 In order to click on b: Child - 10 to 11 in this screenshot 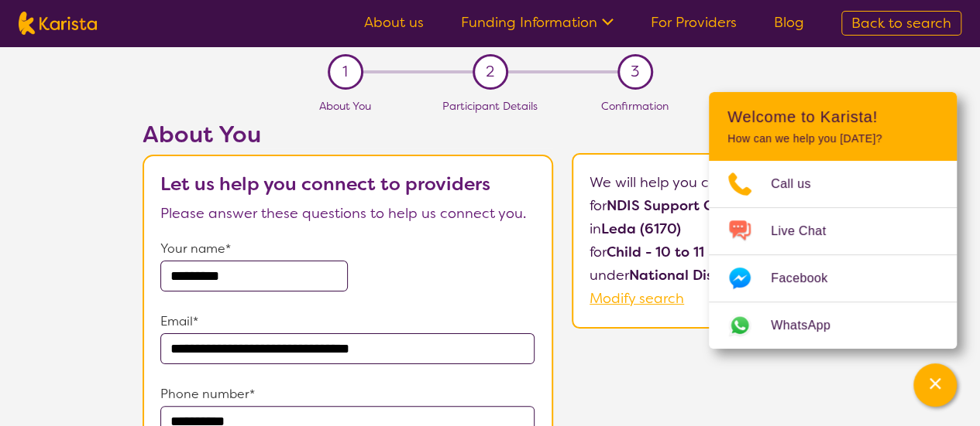, I will do `click(655, 252)`.